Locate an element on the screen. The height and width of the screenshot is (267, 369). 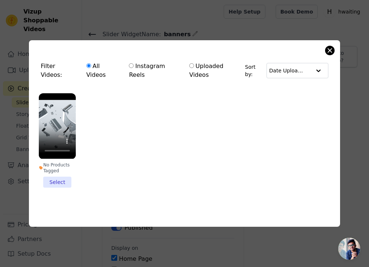
div: No Products Tagged is located at coordinates (57, 168).